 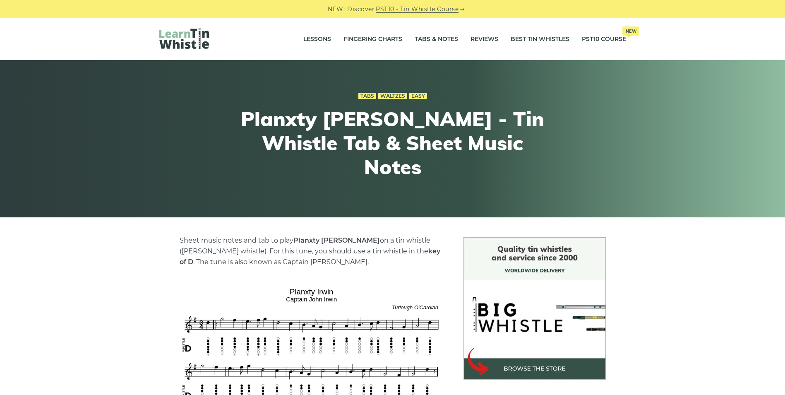 What do you see at coordinates (184, 38) in the screenshot?
I see `img: LearnTinWhistle.com` at bounding box center [184, 38].